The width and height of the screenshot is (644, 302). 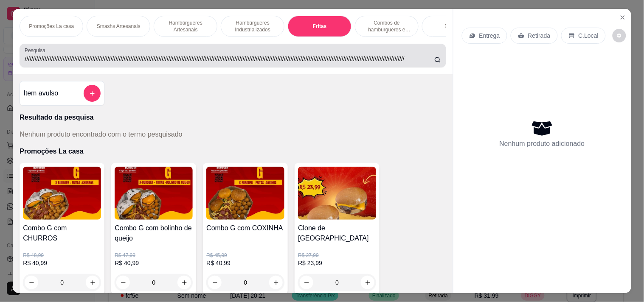 I want to click on p: C.Local, so click(x=589, y=35).